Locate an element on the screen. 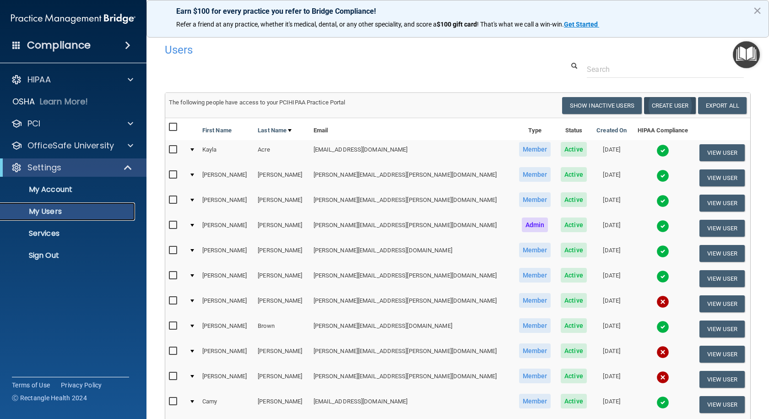  p: PCI is located at coordinates (34, 124).